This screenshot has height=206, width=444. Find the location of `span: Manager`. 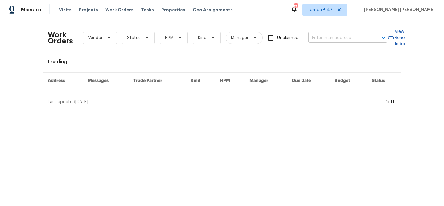

span: Manager is located at coordinates (240, 38).